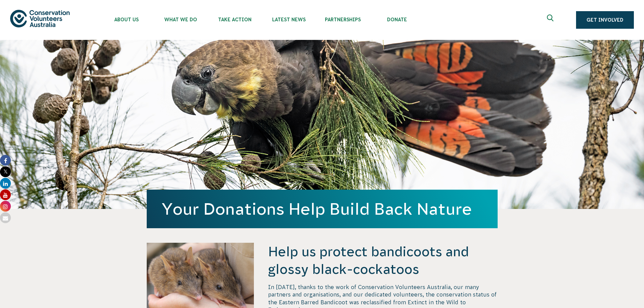 This screenshot has height=308, width=644. What do you see at coordinates (235, 19) in the screenshot?
I see `span: Take Action` at bounding box center [235, 19].